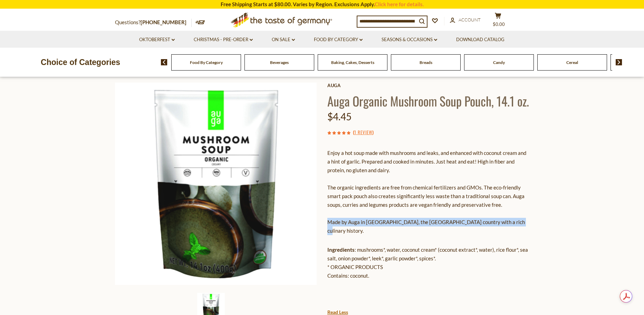  I want to click on img: Auga Organic Mushroom Soup Pouch, so click(216, 183).